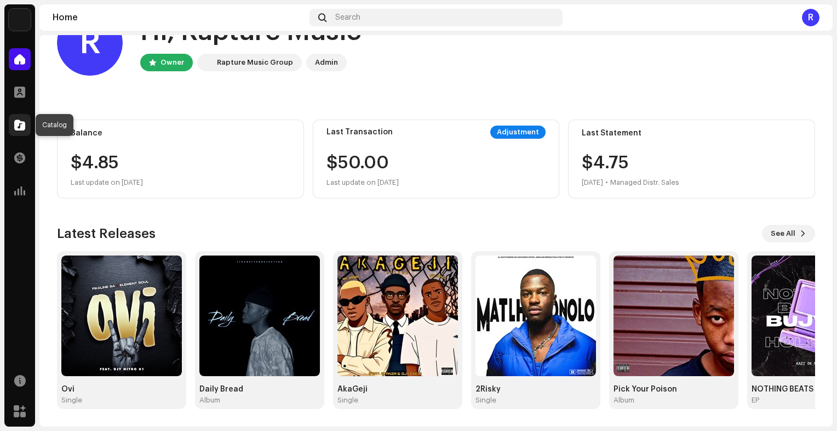 This screenshot has height=431, width=837. I want to click on div: Admin, so click(327, 62).